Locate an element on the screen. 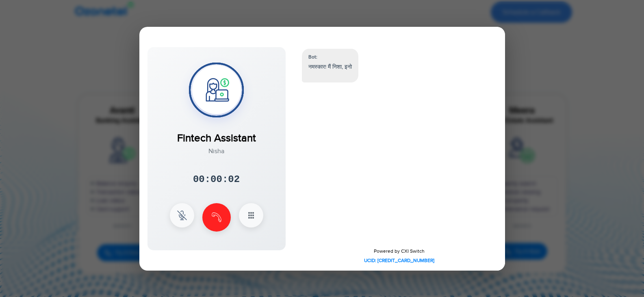 This screenshot has width=644, height=297. div: Bot: is located at coordinates (330, 57).